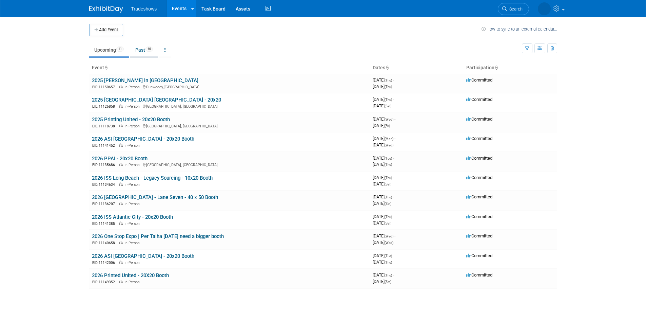  I want to click on th: Participation, so click(510, 68).